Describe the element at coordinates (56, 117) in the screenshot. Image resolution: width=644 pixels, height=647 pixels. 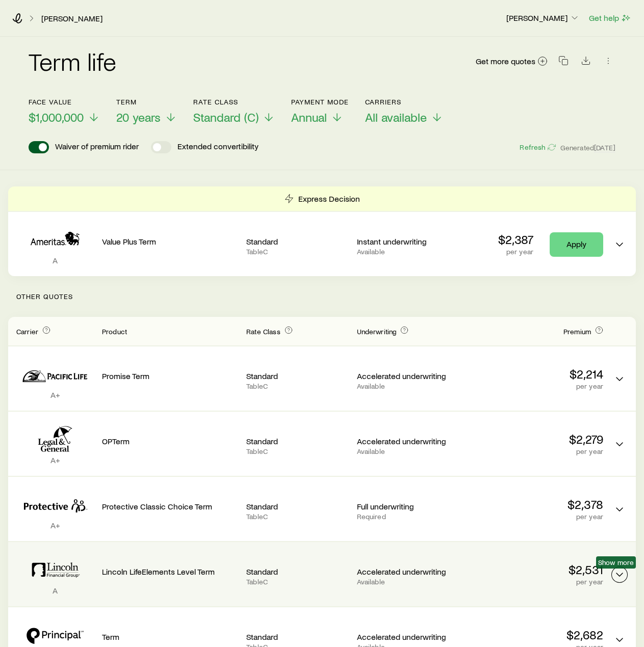
I see `span: $1,000,000` at that location.